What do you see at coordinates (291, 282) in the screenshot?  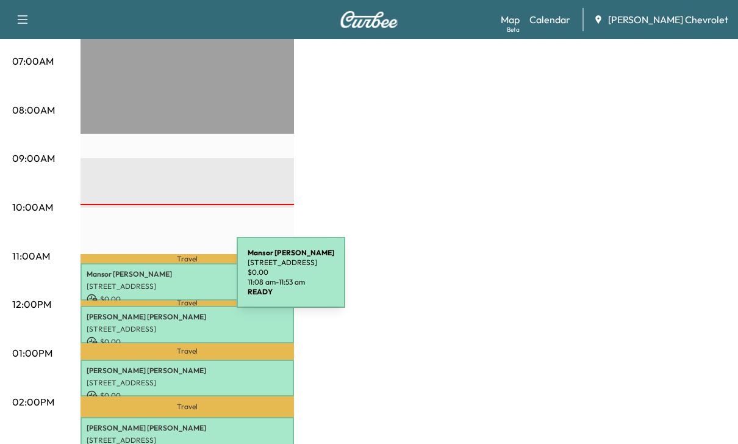 I see `p: 11:08 am - 11:53 am` at bounding box center [291, 282].